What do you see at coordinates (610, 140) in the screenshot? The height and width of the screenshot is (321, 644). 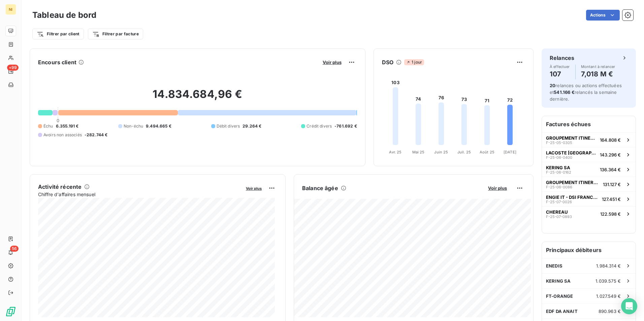 I see `span: 164.808 €` at bounding box center [610, 140].